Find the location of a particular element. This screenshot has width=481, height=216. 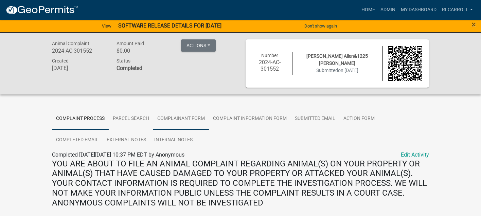

button: Actions is located at coordinates (198, 45).